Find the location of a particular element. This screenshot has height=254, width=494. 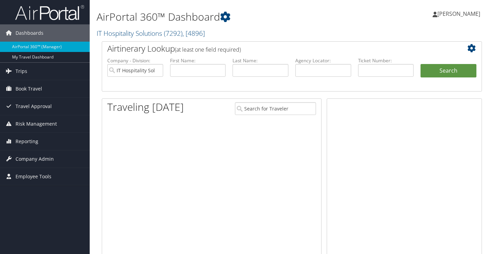

button: Search is located at coordinates (448, 71).